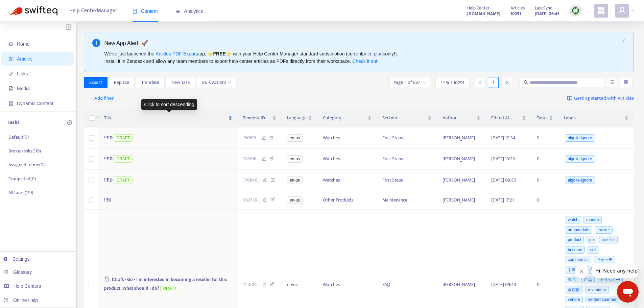 This screenshot has height=308, width=644. What do you see at coordinates (189, 11) in the screenshot?
I see `span: Analytics` at bounding box center [189, 11].